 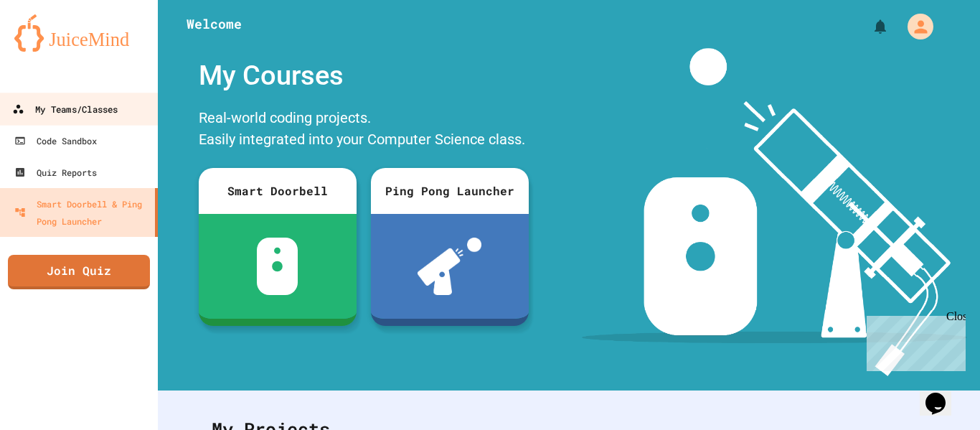 What do you see at coordinates (915, 27) in the screenshot?
I see `div: My Account` at bounding box center [915, 27].